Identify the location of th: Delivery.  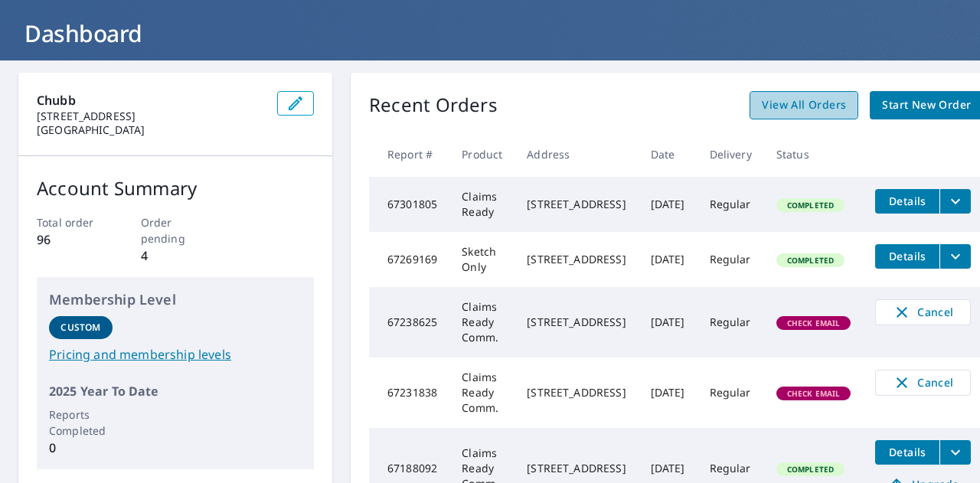
(730, 154).